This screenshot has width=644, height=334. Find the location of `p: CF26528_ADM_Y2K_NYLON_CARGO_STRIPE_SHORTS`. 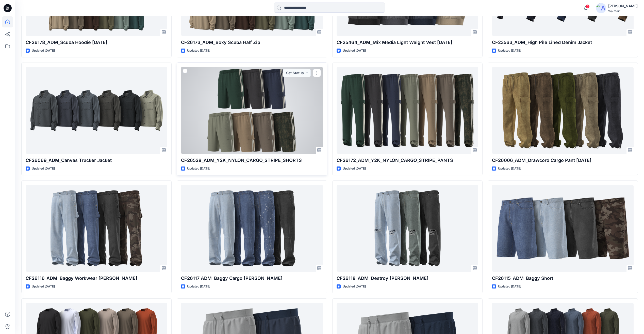

p: CF26528_ADM_Y2K_NYLON_CARGO_STRIPE_SHORTS is located at coordinates (252, 160).